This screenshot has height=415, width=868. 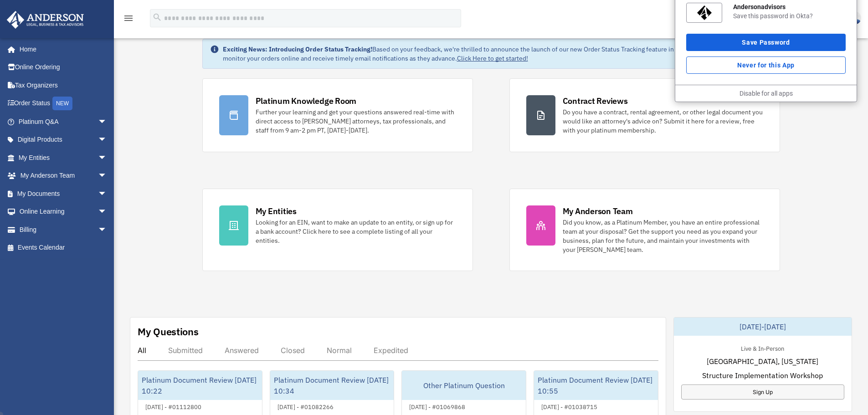 What do you see at coordinates (45, 20) in the screenshot?
I see `img: Anderson Advisors Platinum Portal` at bounding box center [45, 20].